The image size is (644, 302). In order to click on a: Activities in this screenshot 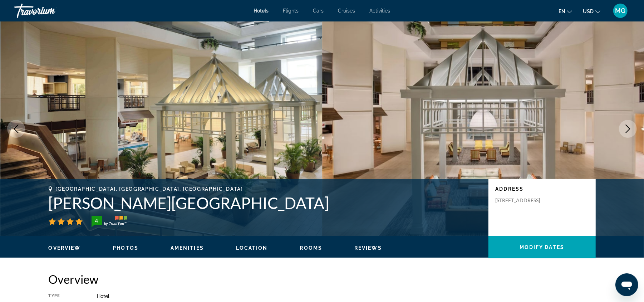, I will do `click(380, 11)`.